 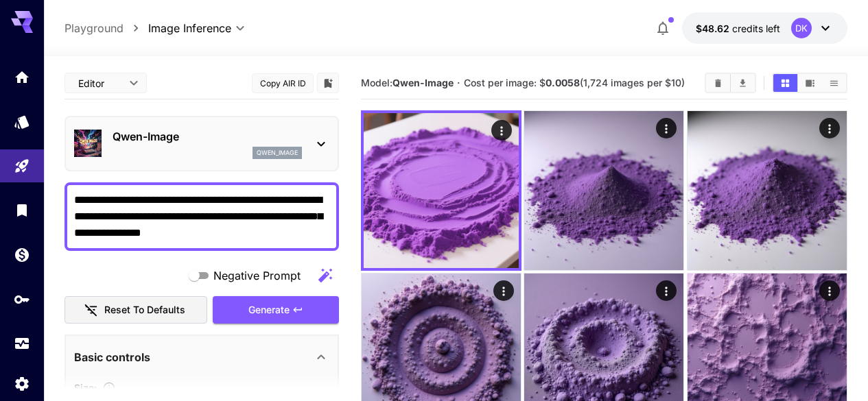 I want to click on img: 9k=, so click(x=604, y=191).